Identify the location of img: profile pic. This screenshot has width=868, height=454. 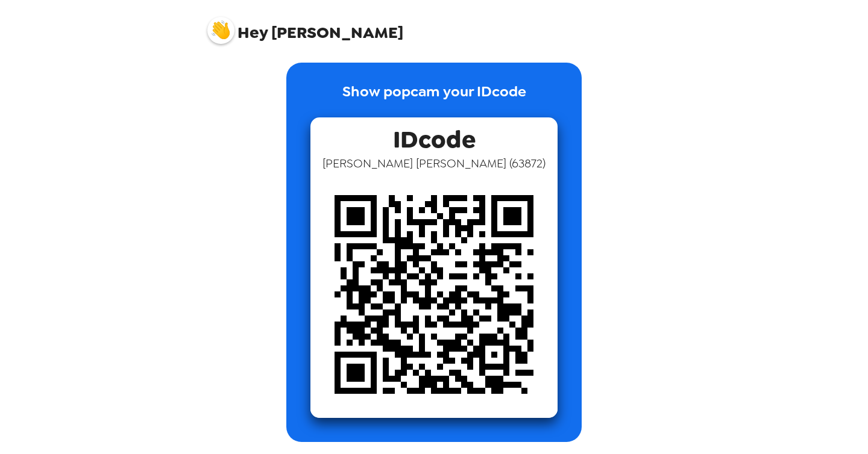
(220, 30).